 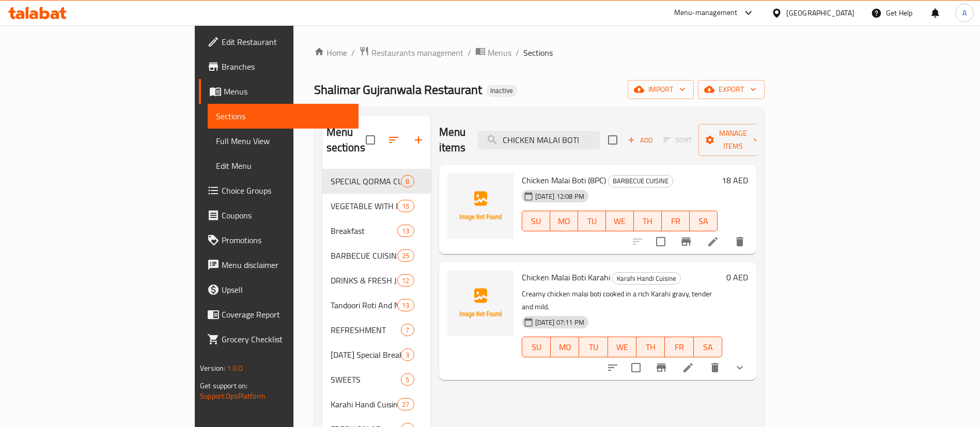 I want to click on span: Add item, so click(x=639, y=140).